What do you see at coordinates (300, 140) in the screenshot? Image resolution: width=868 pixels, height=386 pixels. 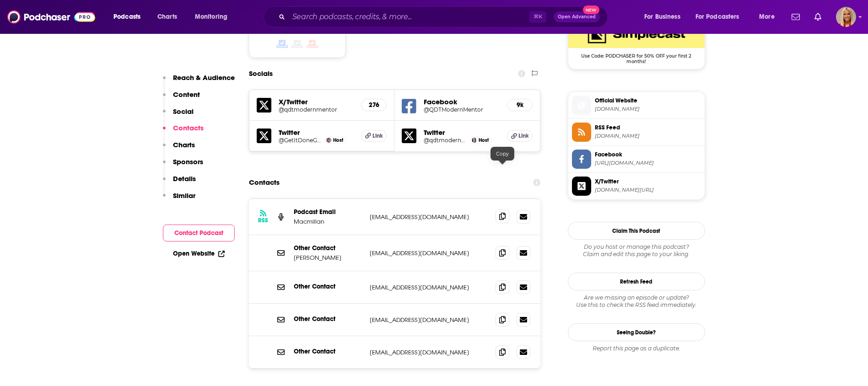 I see `h5: @GetItDoneGuy` at bounding box center [300, 140].